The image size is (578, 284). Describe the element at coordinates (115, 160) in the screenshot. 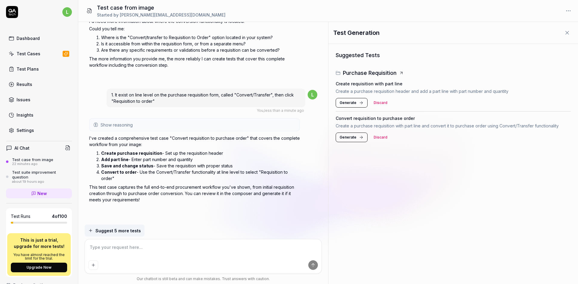

I see `strong: Add part line` at that location.